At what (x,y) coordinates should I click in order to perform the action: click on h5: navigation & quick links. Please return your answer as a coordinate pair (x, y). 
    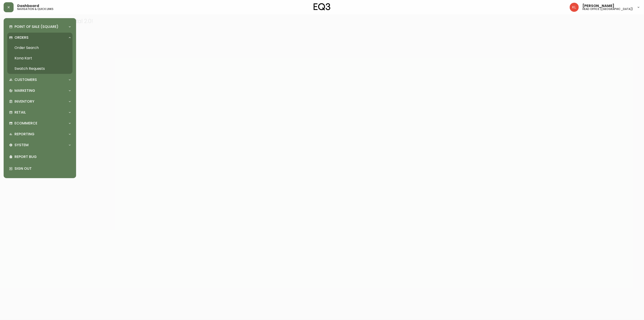
    Looking at the image, I should click on (35, 9).